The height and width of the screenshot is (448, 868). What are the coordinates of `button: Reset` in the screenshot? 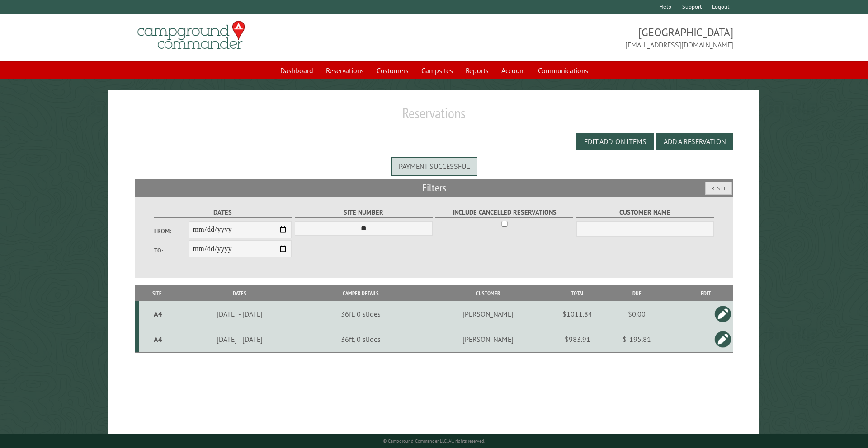 It's located at (719, 188).